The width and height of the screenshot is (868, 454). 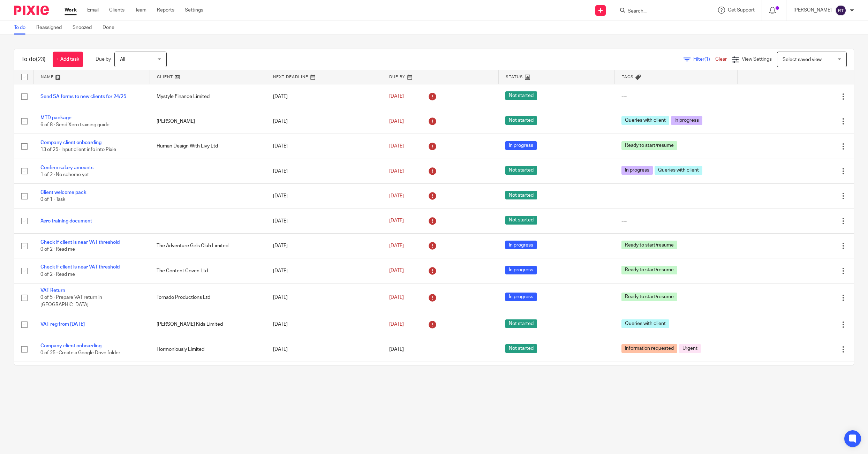 What do you see at coordinates (85, 28) in the screenshot?
I see `a: Snoozed` at bounding box center [85, 28].